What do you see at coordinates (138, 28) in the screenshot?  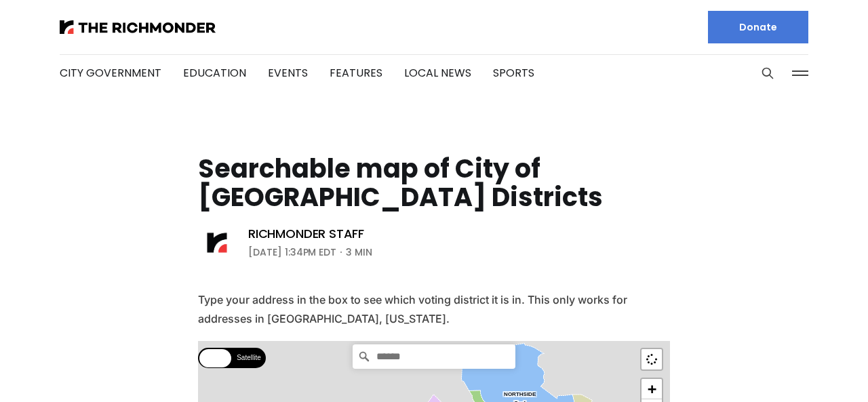 I see `img: The Richmonder` at bounding box center [138, 28].